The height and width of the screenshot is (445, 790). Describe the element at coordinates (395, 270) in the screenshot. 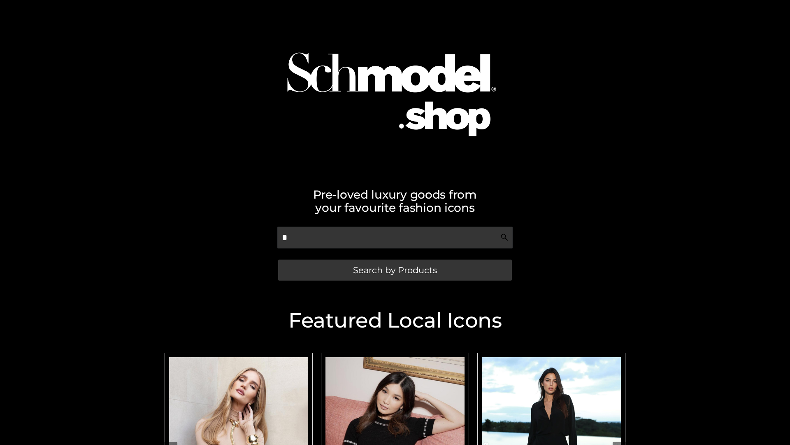

I see `span: Search by Products` at that location.